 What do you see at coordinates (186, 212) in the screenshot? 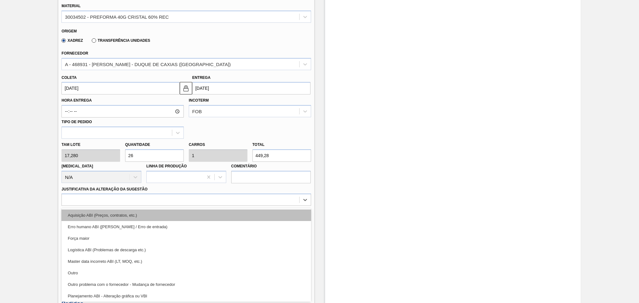
I see `label: Observações` at bounding box center [186, 212].